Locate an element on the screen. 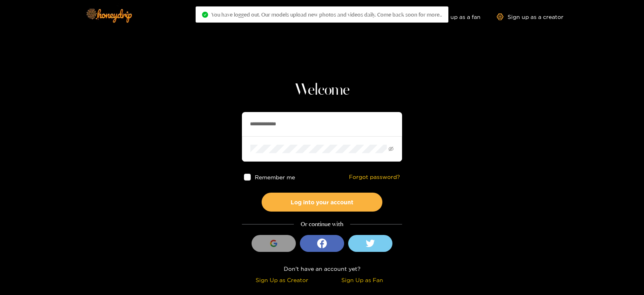  span: You have logged out. Our models upload new photos and videos daily. Come back soon for more.. is located at coordinates (326, 15).